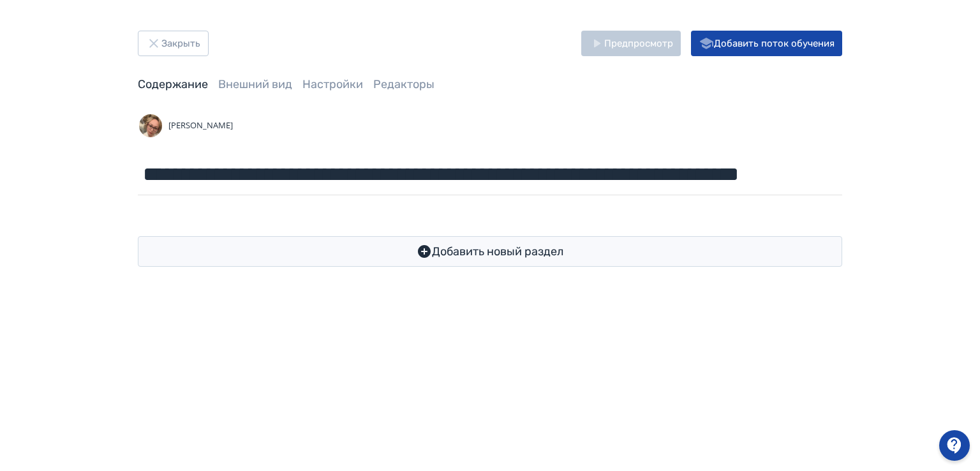  I want to click on a: Редакторы, so click(404, 84).